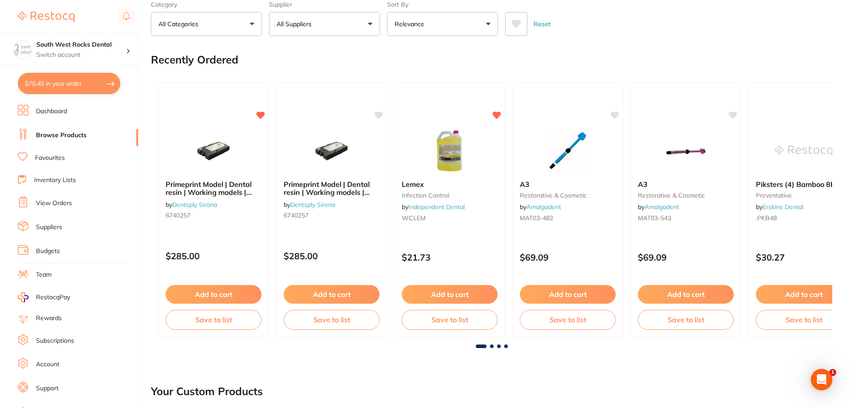 The image size is (850, 408). Describe the element at coordinates (443, 24) in the screenshot. I see `button: Relevance` at that location.